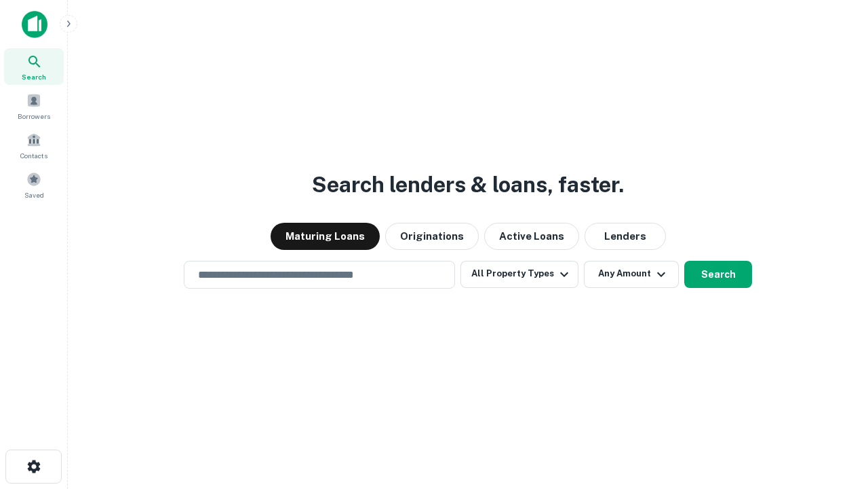 This screenshot has width=868, height=489. I want to click on div: Search, so click(34, 66).